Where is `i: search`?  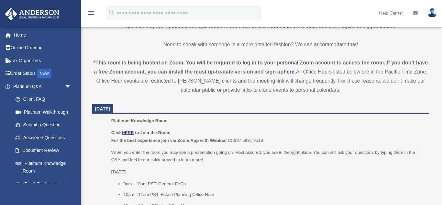
i: search is located at coordinates (112, 12).